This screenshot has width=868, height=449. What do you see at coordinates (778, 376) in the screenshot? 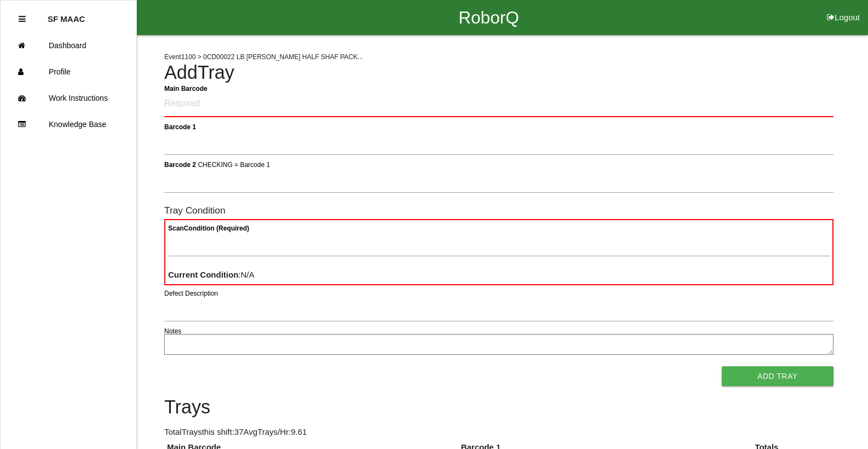
I see `button: Add Tray` at bounding box center [778, 376].